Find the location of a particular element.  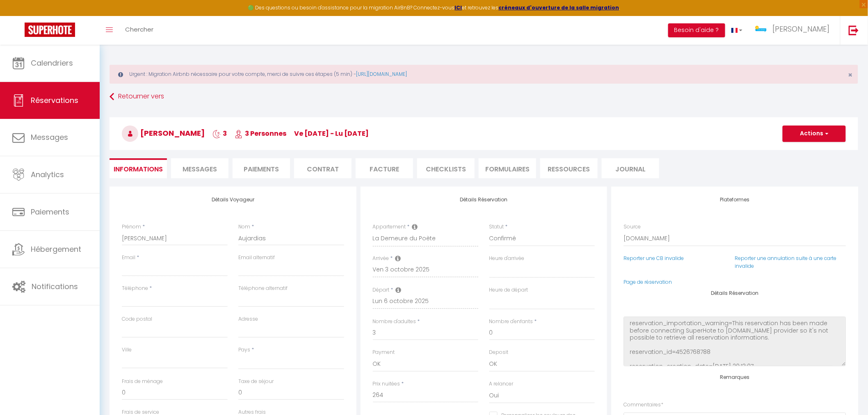

button: Close is located at coordinates (851, 75).